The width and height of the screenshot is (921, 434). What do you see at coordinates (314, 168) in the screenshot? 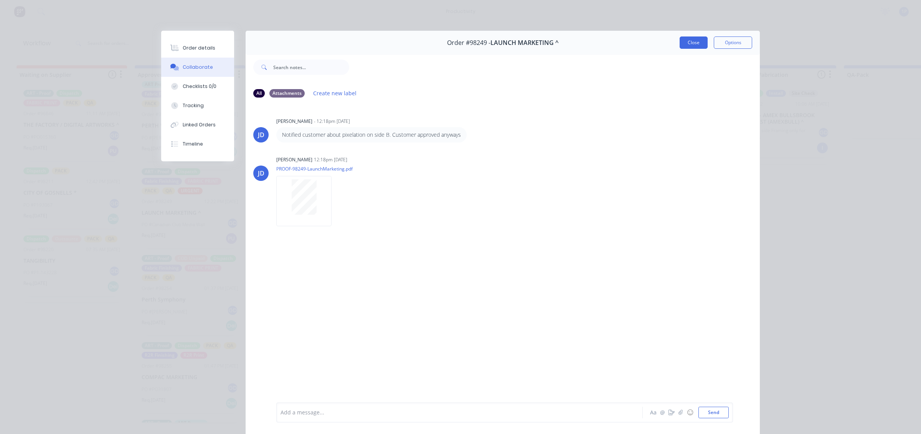
I see `p: PROOF-98249-LaunchMarketing.pdf` at bounding box center [314, 168].